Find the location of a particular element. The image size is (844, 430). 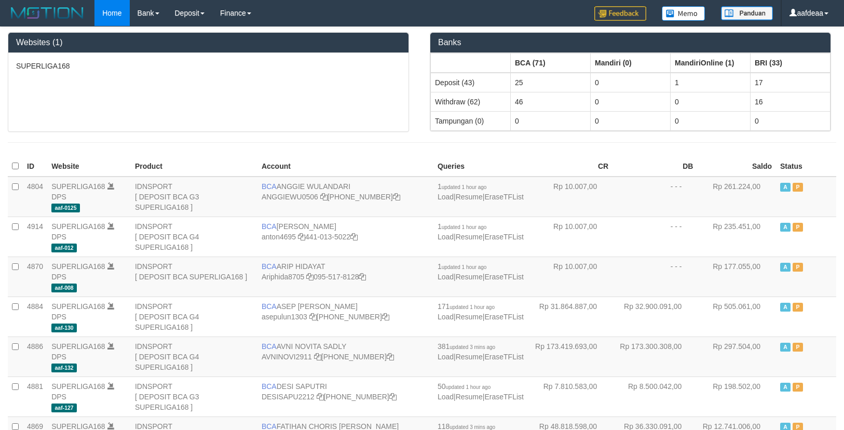

td: Withdraw (62) is located at coordinates (471, 101).